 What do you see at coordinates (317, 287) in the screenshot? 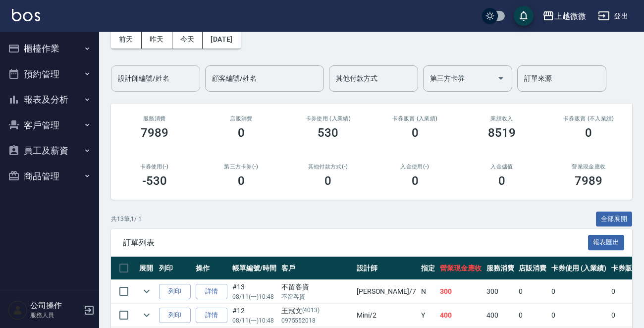
I see `div: 不留客資` at bounding box center [317, 287].